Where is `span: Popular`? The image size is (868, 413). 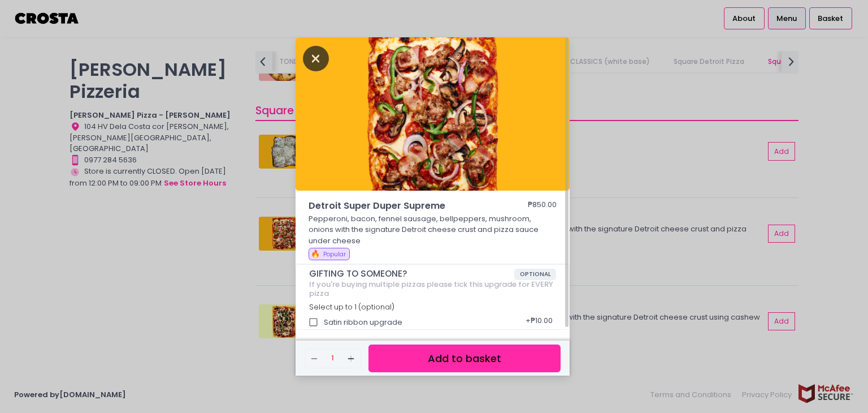
span: Popular is located at coordinates (335, 254).